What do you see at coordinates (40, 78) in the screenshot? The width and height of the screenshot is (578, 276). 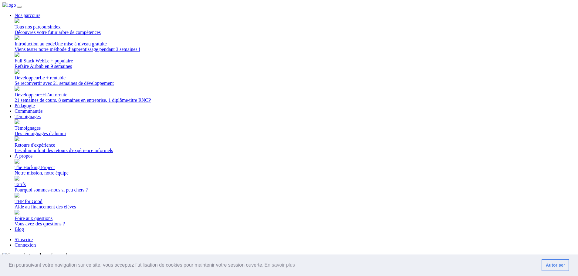 I see `span: Développeur` at bounding box center [40, 78].